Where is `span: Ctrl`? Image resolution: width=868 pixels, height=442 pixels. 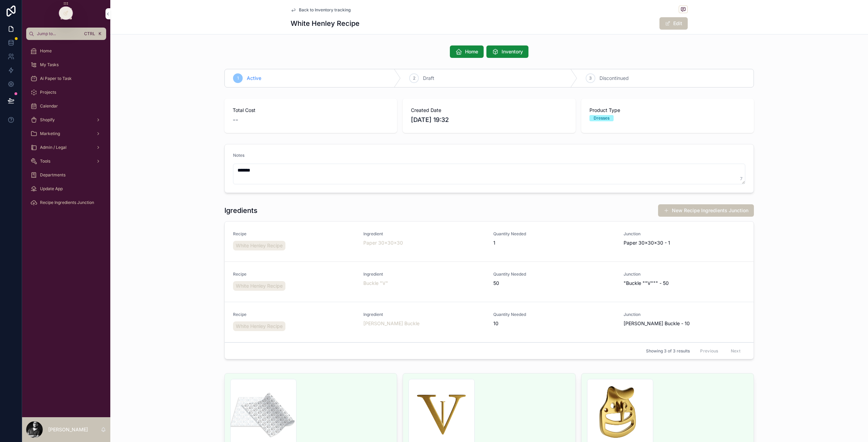
span: Ctrl is located at coordinates (89, 34).